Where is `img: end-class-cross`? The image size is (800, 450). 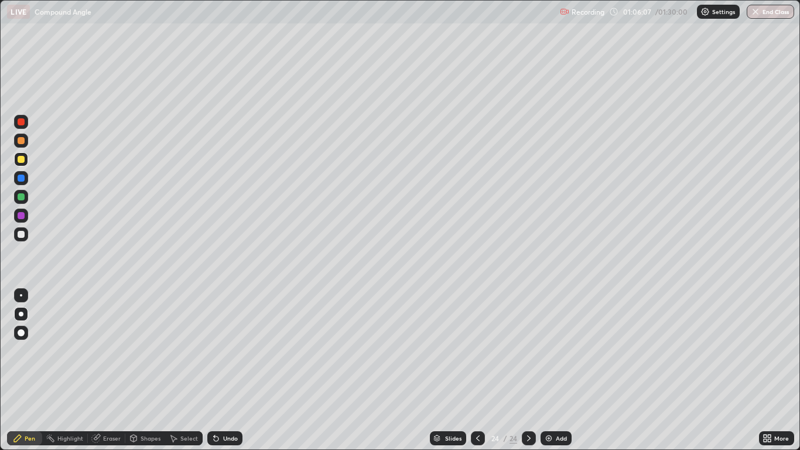
img: end-class-cross is located at coordinates (756, 12).